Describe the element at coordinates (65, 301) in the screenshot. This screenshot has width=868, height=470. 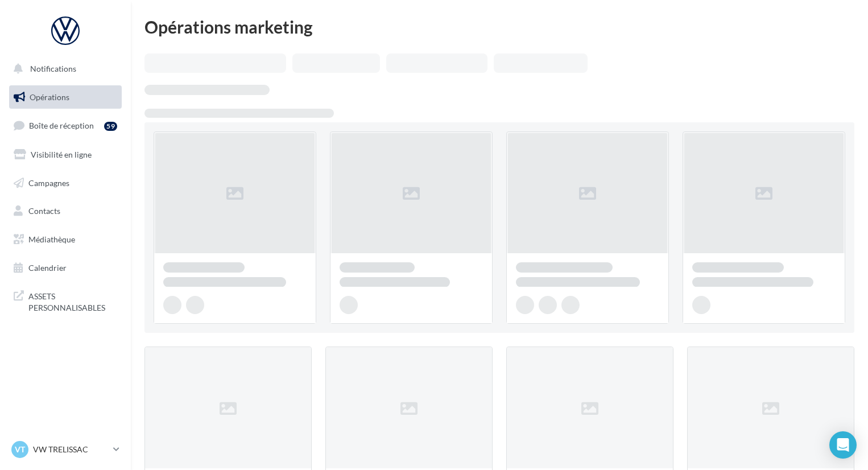
I see `a: ASSETS PERSONNALISABLES` at that location.